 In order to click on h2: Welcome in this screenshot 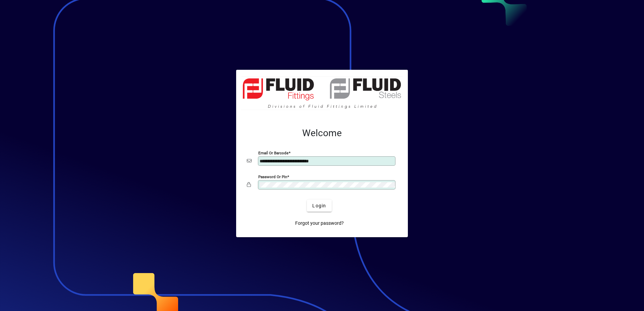, I will do `click(322, 133)`.